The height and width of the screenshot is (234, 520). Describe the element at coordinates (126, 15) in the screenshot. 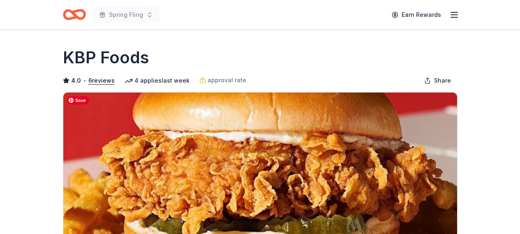

I see `button: Spring Fling` at that location.